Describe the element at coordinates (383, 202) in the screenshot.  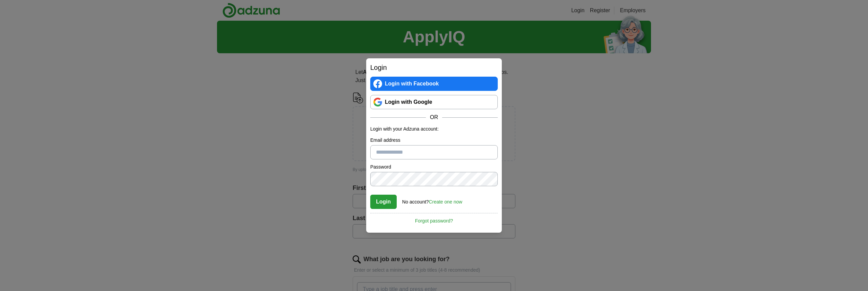
I see `button: Login` at that location.